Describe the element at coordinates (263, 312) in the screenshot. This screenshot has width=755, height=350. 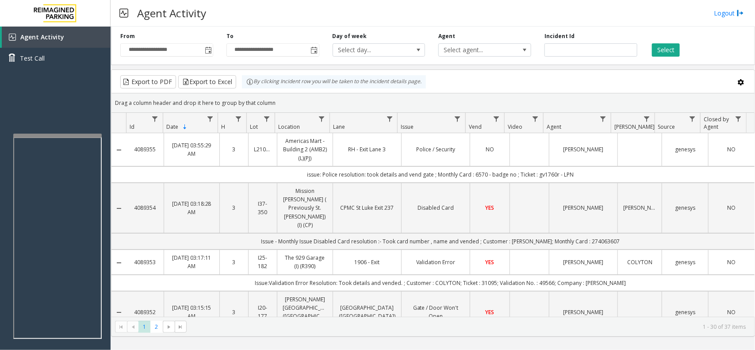
I see `a: I20-177` at that location.